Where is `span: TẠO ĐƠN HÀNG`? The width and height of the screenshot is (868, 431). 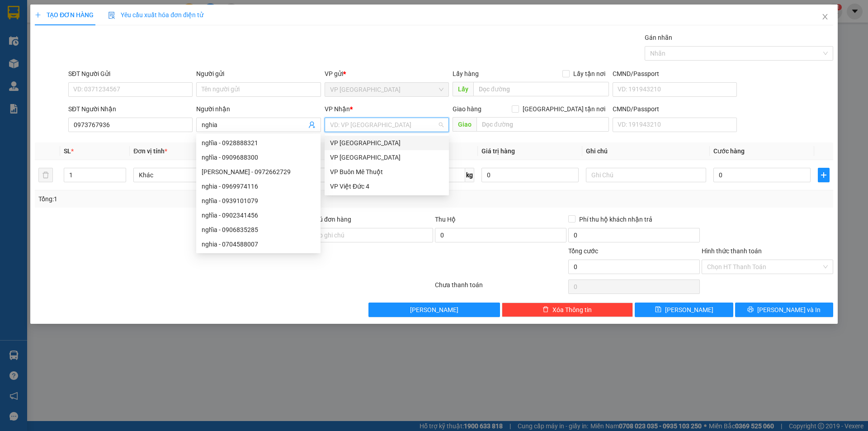
span: TẠO ĐƠN HÀNG is located at coordinates (64, 15).